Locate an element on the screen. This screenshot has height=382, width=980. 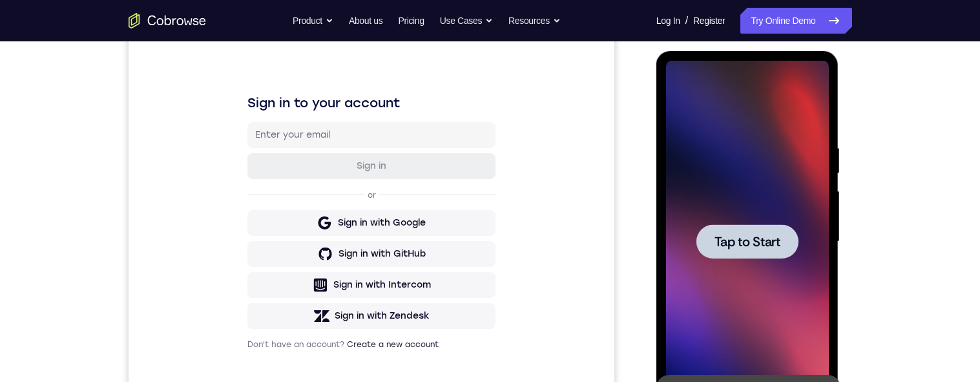
a: Register is located at coordinates (709, 21).